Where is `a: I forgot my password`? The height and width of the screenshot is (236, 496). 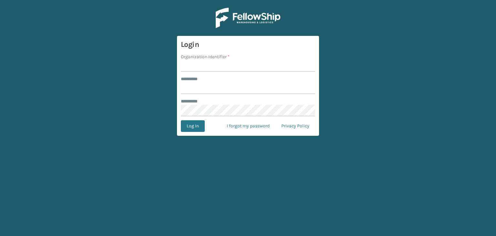
a: I forgot my password is located at coordinates (248, 126).